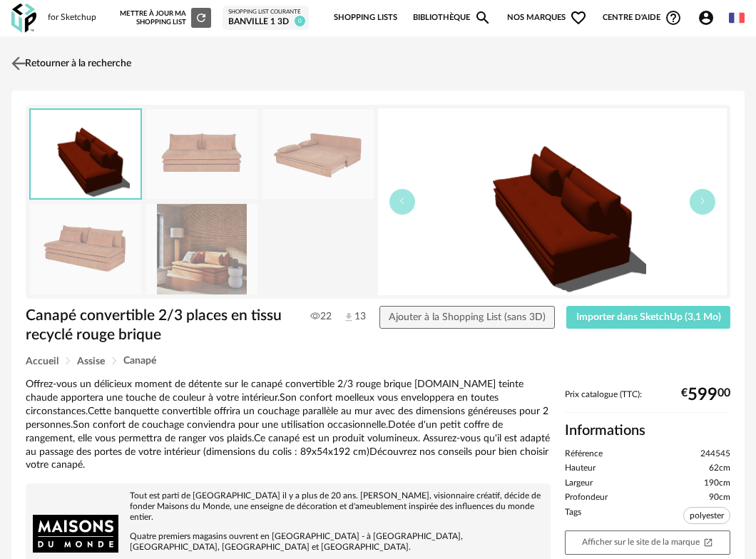 This screenshot has height=559, width=756. I want to click on span: 0, so click(300, 21).